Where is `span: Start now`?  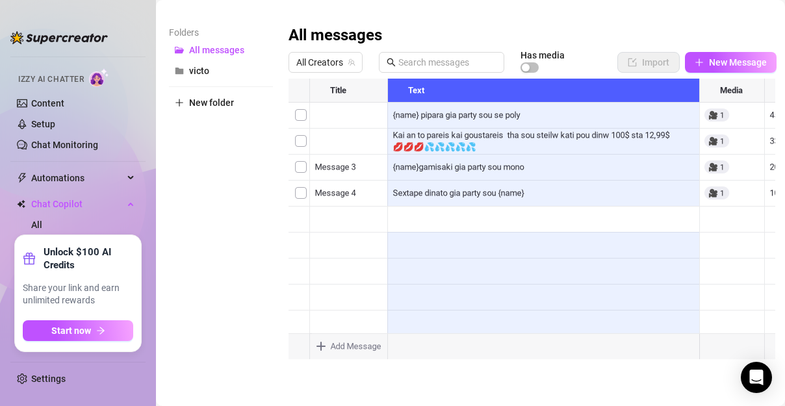 span: Start now is located at coordinates (71, 331).